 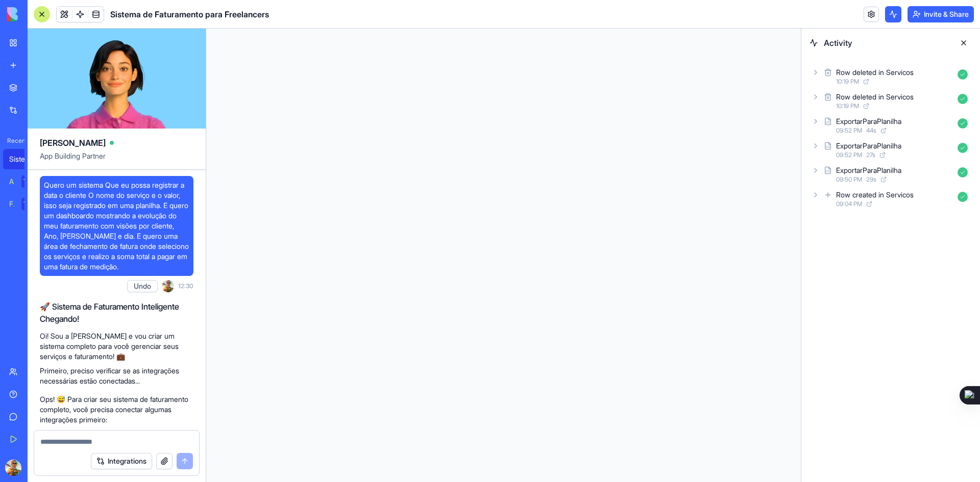 What do you see at coordinates (121, 462) in the screenshot?
I see `button: Integrations` at bounding box center [121, 462].